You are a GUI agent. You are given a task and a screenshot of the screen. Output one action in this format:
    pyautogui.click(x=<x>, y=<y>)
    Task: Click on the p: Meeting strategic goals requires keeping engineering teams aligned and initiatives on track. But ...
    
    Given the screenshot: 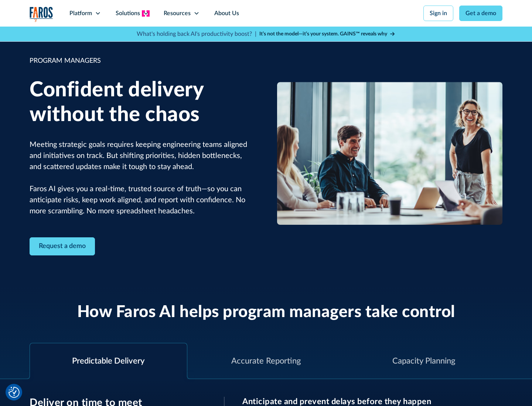 What is the action you would take?
    pyautogui.click(x=142, y=178)
    